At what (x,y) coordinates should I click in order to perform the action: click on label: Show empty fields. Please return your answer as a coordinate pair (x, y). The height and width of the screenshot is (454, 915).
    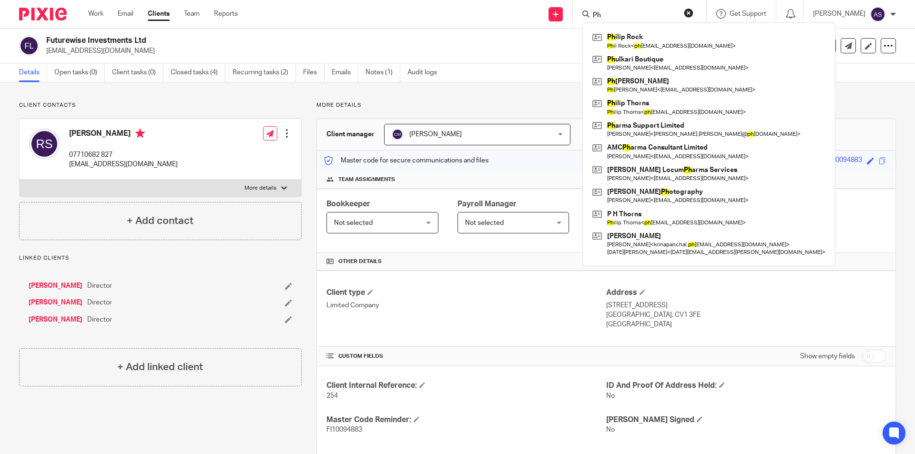
    Looking at the image, I should click on (827, 356).